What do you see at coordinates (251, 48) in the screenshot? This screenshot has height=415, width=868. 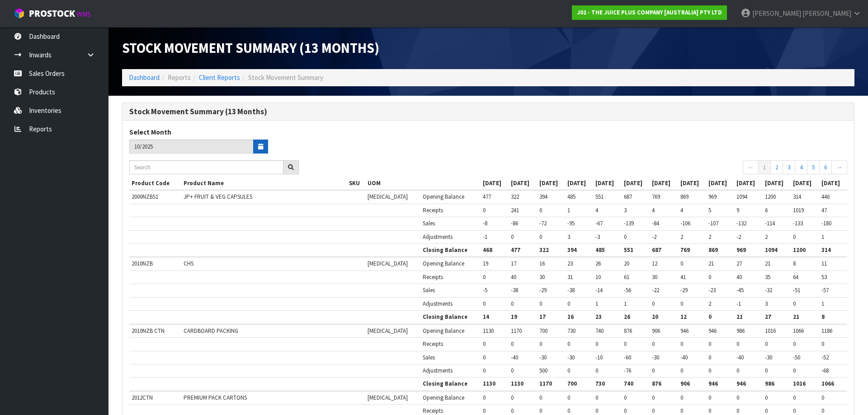 I see `span: Stock Movement Summary (13 Months)` at bounding box center [251, 48].